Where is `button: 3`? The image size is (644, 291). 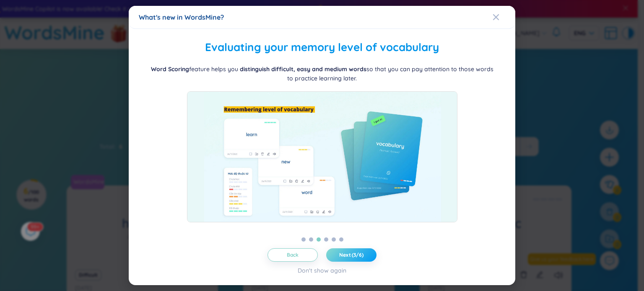 button: 3 is located at coordinates (319, 240).